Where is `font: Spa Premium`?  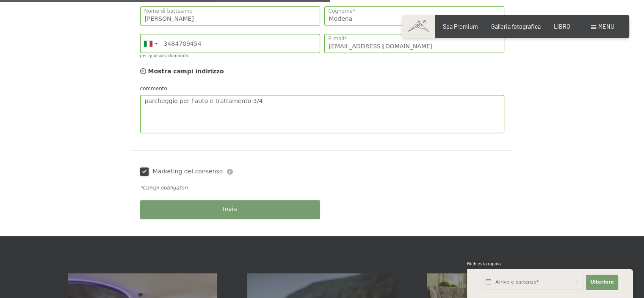 font: Spa Premium is located at coordinates (461, 26).